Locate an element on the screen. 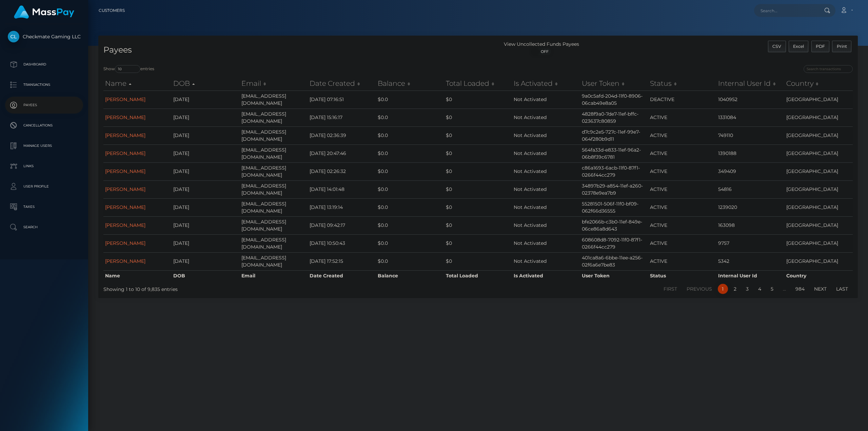 The width and height of the screenshot is (868, 431). td: 5342 is located at coordinates (750, 261).